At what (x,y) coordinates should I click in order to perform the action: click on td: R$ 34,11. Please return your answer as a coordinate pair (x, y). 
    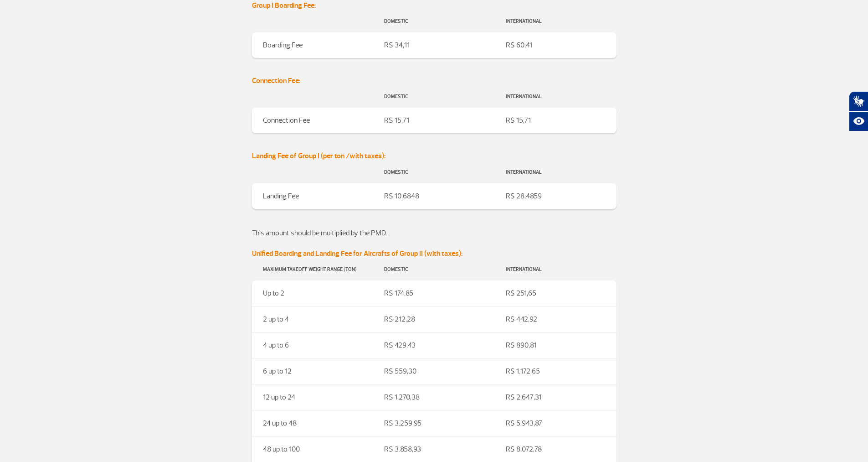
    Looking at the image, I should click on (434, 45).